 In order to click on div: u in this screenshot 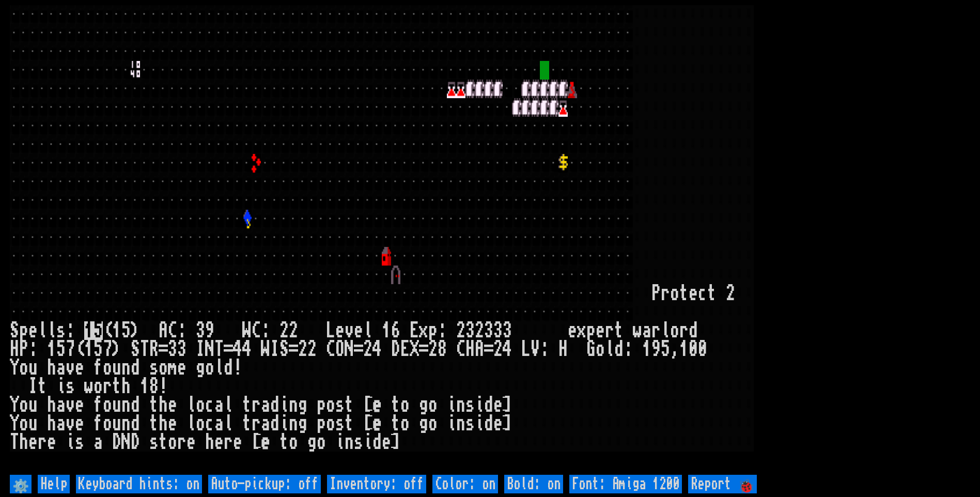, I will do `click(117, 424)`.